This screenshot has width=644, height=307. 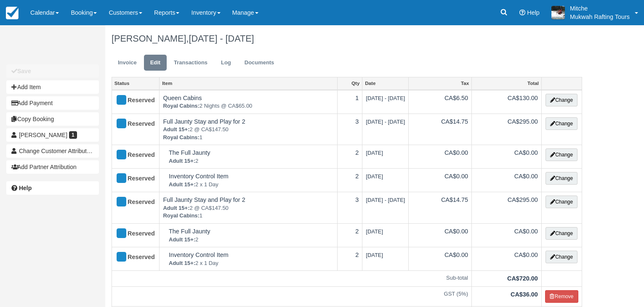 What do you see at coordinates (440, 83) in the screenshot?
I see `a: Tax` at bounding box center [440, 83].